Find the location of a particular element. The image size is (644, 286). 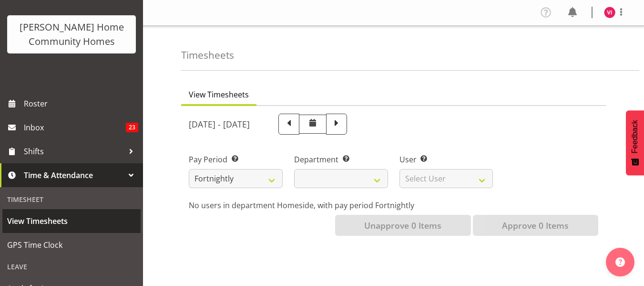

span: Unapprove 0 Items is located at coordinates (403, 225).